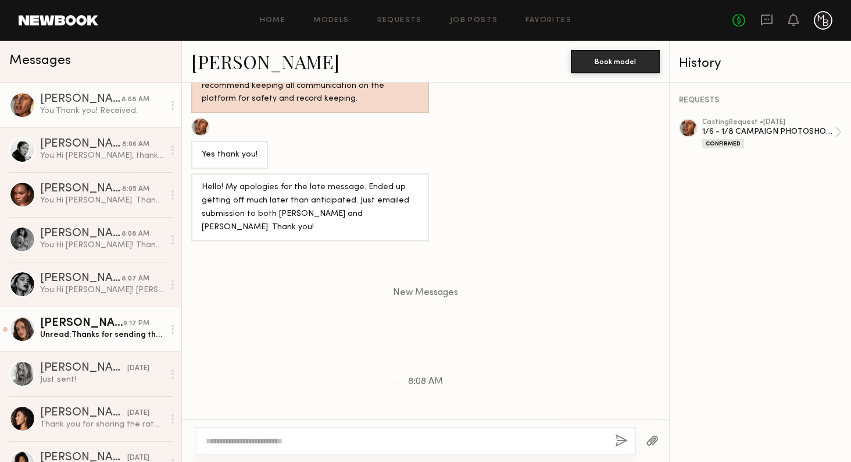 This screenshot has height=462, width=851. What do you see at coordinates (425, 292) in the screenshot?
I see `span: New Messages` at bounding box center [425, 292].